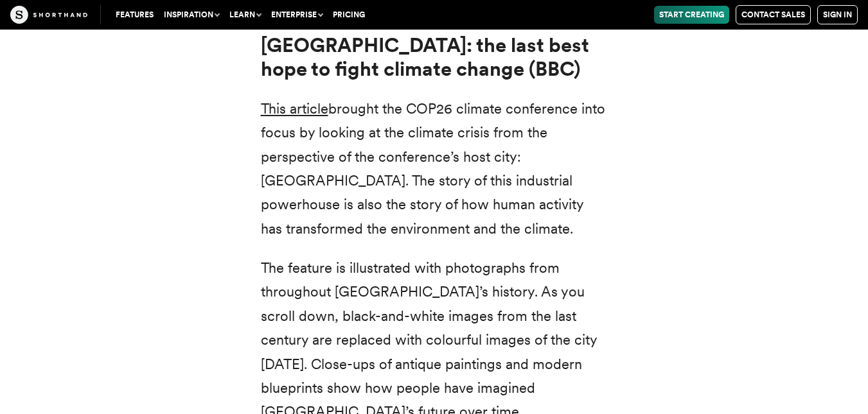 This screenshot has height=414, width=868. Describe the element at coordinates (692, 15) in the screenshot. I see `a: Start Creating` at that location.